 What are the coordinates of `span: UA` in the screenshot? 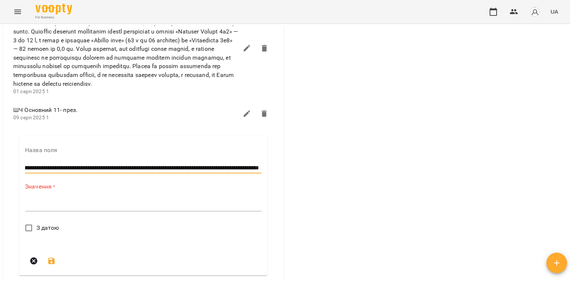 It's located at (554, 11).